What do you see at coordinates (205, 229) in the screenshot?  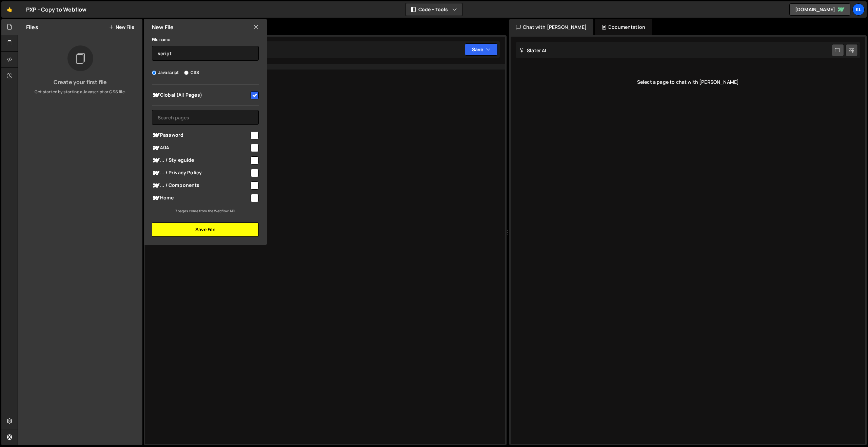 I see `button: Save File` at bounding box center [205, 229].